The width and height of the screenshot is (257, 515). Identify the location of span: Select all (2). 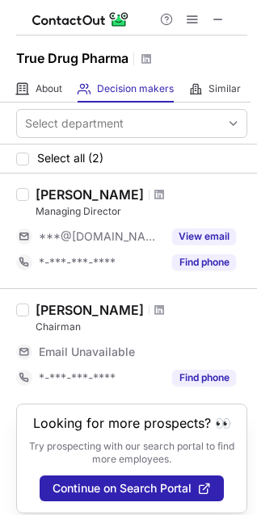
(70, 158).